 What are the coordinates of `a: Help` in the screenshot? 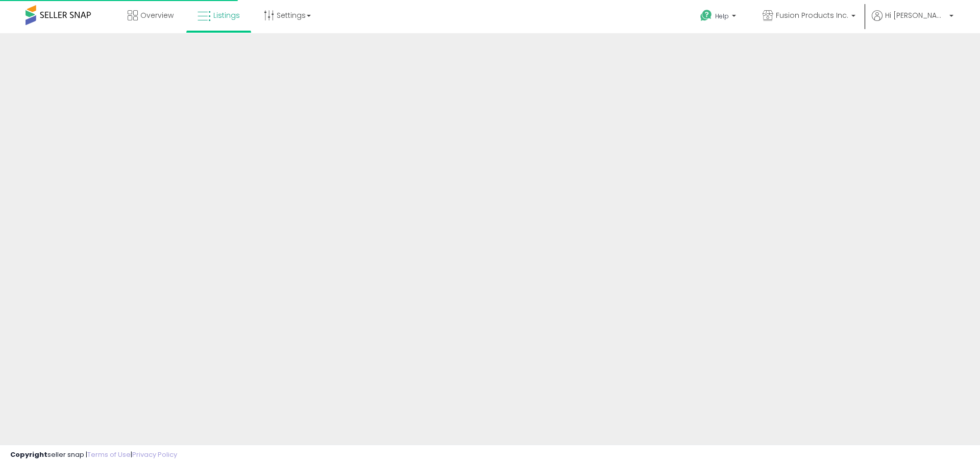 It's located at (719, 17).